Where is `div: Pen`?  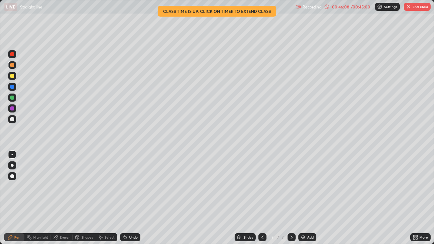 div: Pen is located at coordinates (17, 237).